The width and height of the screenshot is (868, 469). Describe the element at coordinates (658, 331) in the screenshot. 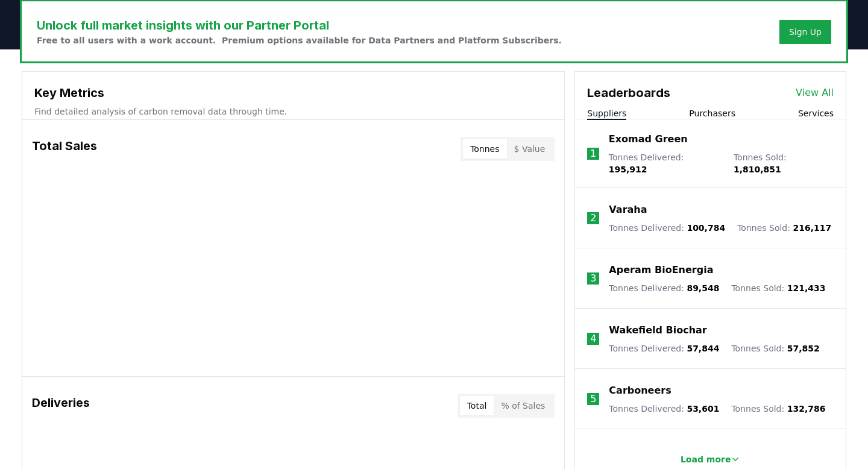

I see `a: Wakefield Biochar` at that location.